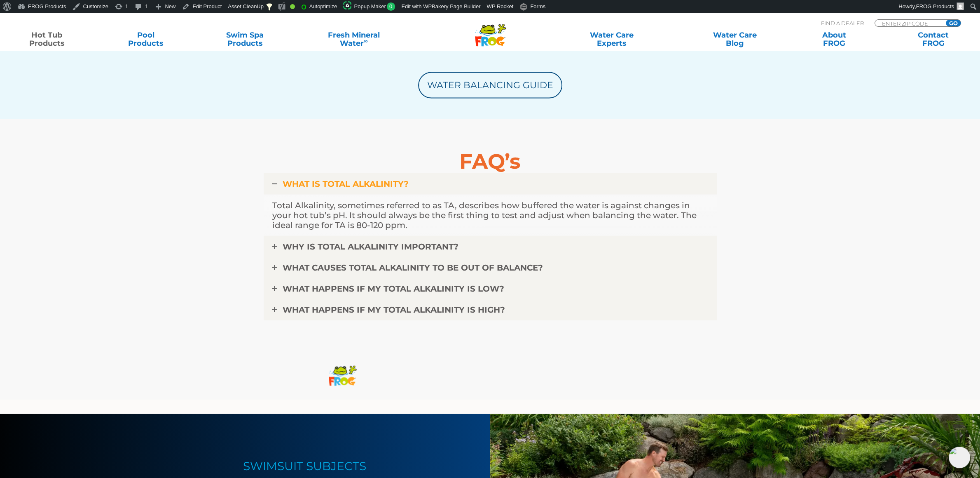 This screenshot has width=980, height=478. What do you see at coordinates (490, 267) in the screenshot?
I see `a: WHAT CAUSES TOTAL ALKALINITY TO BE OUT OF BALANCE?` at bounding box center [490, 267].